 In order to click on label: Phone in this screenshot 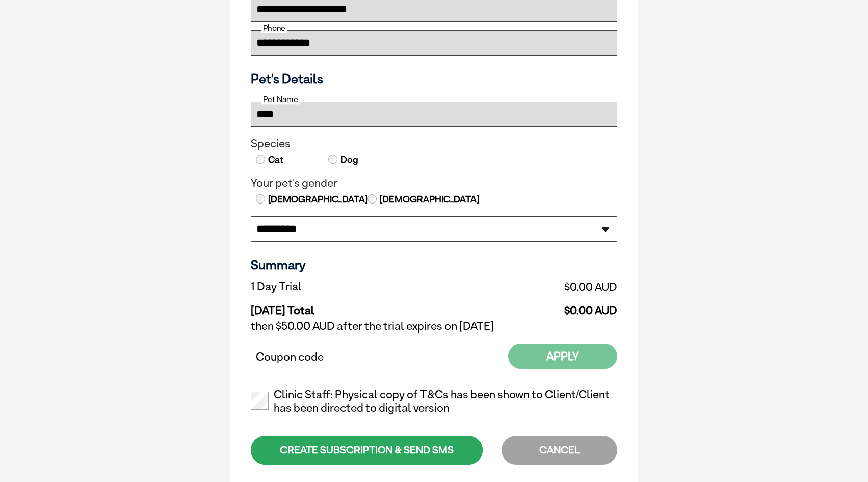, I will do `click(274, 28)`.